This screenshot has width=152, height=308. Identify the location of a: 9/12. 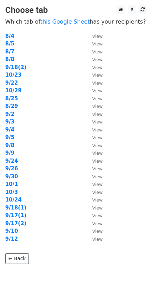
(11, 239).